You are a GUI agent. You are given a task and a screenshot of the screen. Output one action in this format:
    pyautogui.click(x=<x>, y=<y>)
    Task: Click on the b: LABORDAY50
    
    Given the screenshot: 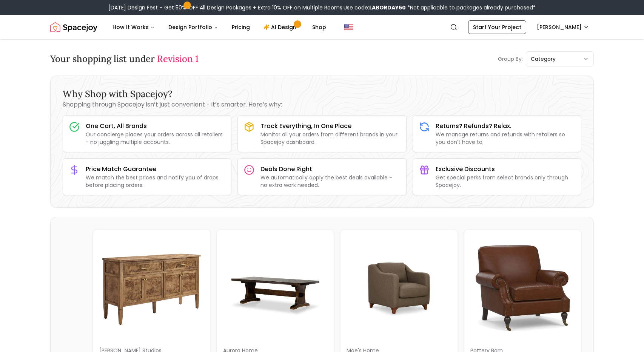 What is the action you would take?
    pyautogui.click(x=387, y=8)
    